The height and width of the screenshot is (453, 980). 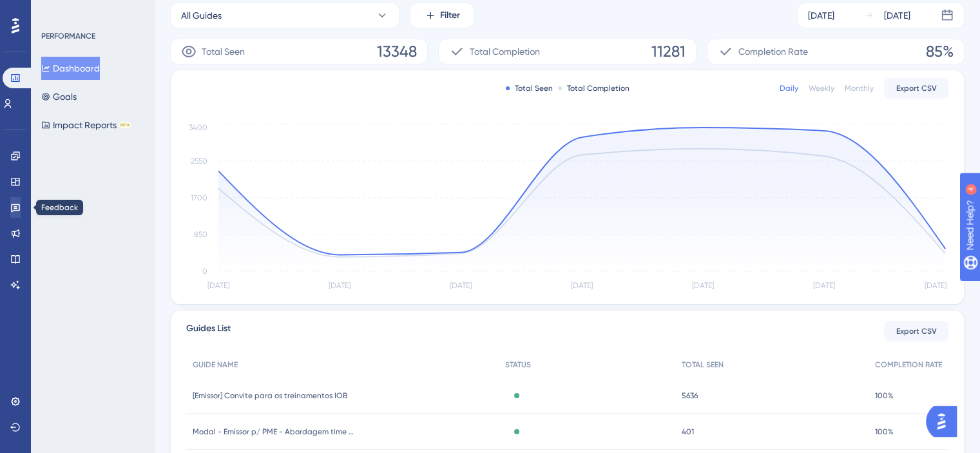 What do you see at coordinates (285, 16) in the screenshot?
I see `button: All Guides` at bounding box center [285, 16].